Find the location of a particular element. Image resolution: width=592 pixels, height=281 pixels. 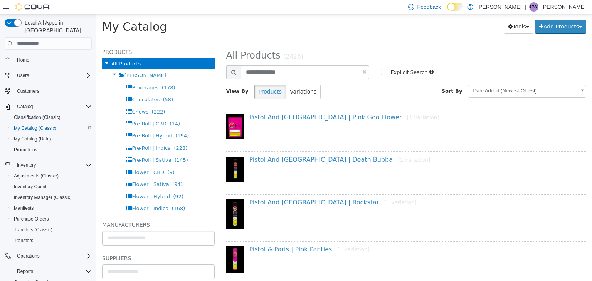

button: Inventory Count is located at coordinates (51, 187).